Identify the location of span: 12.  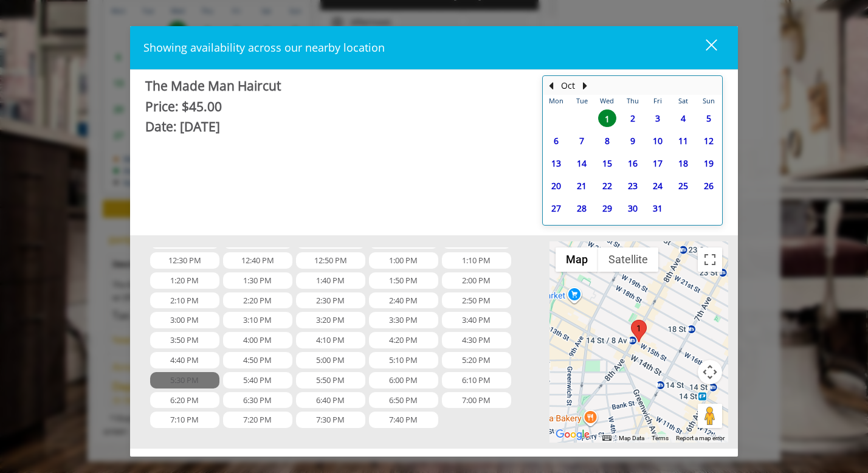
(709, 140).